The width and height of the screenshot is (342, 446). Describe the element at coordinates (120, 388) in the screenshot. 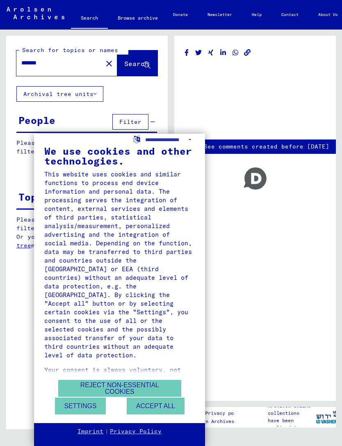

I see `button: Reject non-essential cookies` at that location.